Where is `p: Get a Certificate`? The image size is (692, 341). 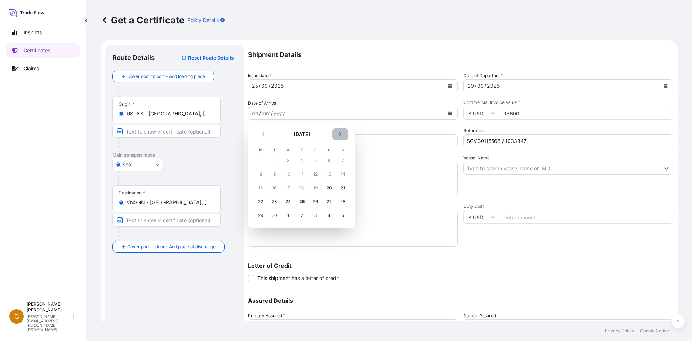
p: Get a Certificate is located at coordinates (143, 20).